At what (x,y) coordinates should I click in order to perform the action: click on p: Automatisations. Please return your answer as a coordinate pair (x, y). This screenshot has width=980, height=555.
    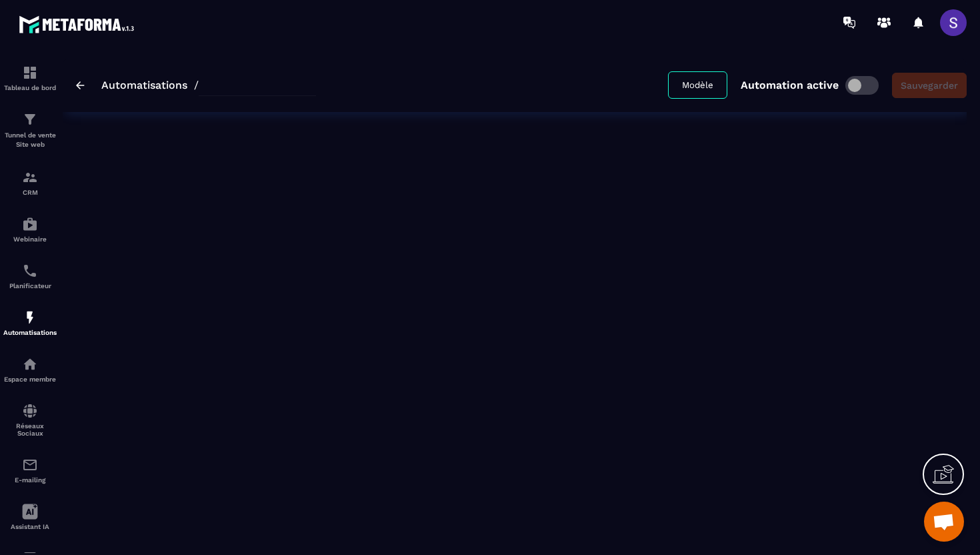
    Looking at the image, I should click on (30, 332).